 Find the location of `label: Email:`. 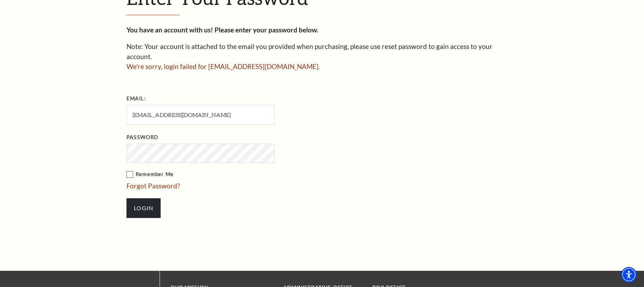

label: Email: is located at coordinates (136, 99).